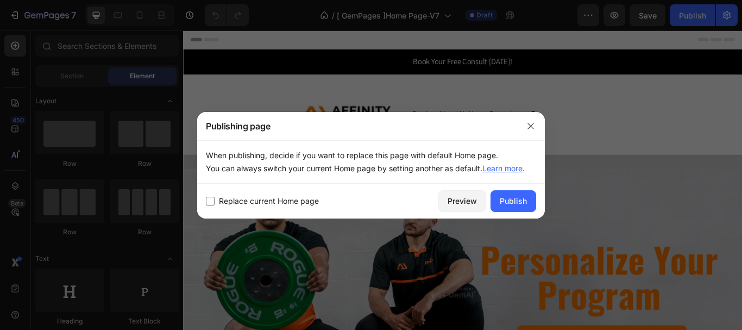 This screenshot has height=330, width=742. I want to click on div: Services About Us Home Contact, so click(326, 98).